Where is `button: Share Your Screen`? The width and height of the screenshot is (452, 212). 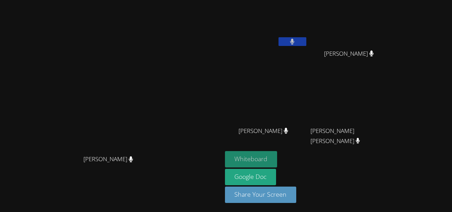 button: Share Your Screen is located at coordinates (261, 195).